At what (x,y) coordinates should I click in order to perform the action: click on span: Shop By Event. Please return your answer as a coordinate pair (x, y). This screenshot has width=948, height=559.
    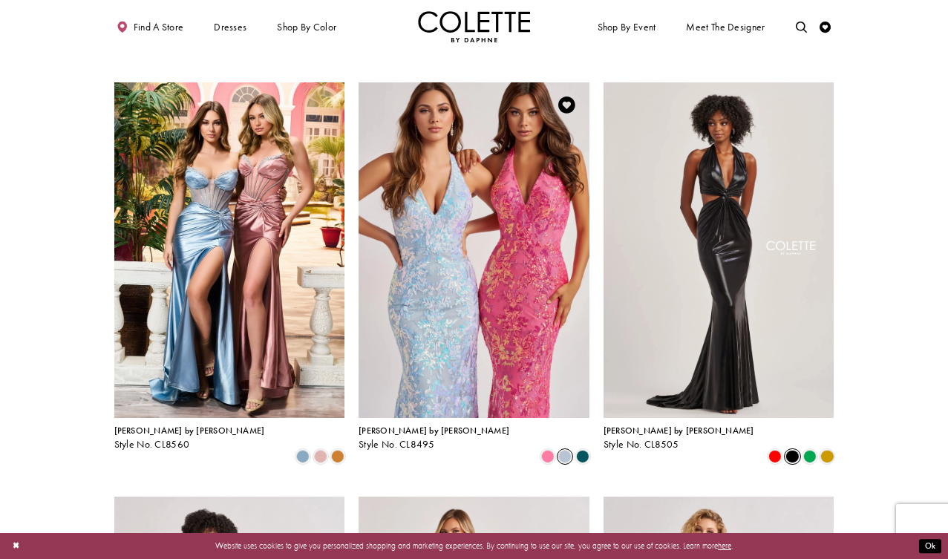
    Looking at the image, I should click on (627, 27).